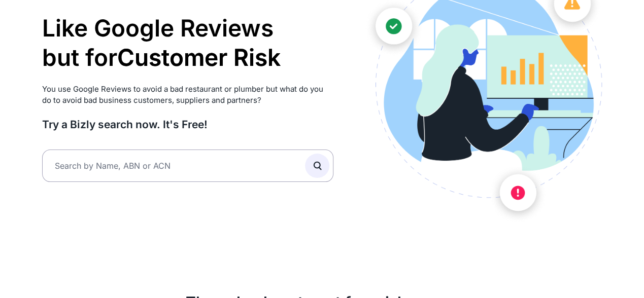 This screenshot has height=298, width=644. I want to click on input: Search by Name, ABN or ACN, so click(187, 166).